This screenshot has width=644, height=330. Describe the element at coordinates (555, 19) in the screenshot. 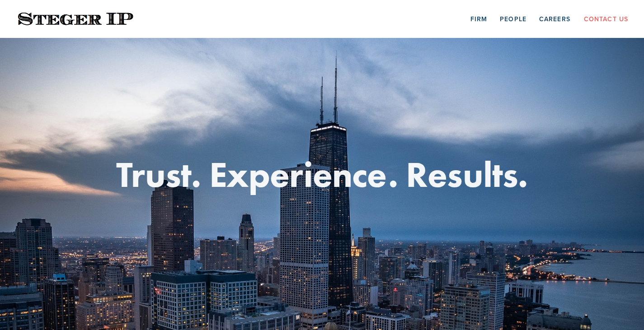

I see `a: Careers` at that location.